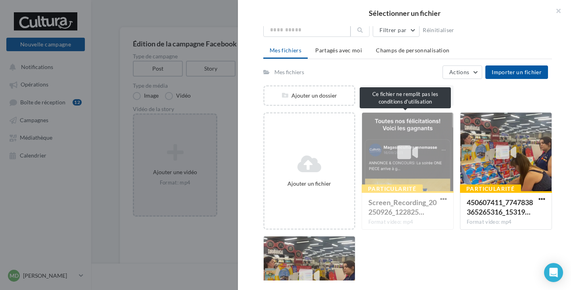  I want to click on div: Ce fichier ne remplit pas les conditions d'utilisation, so click(405, 97).